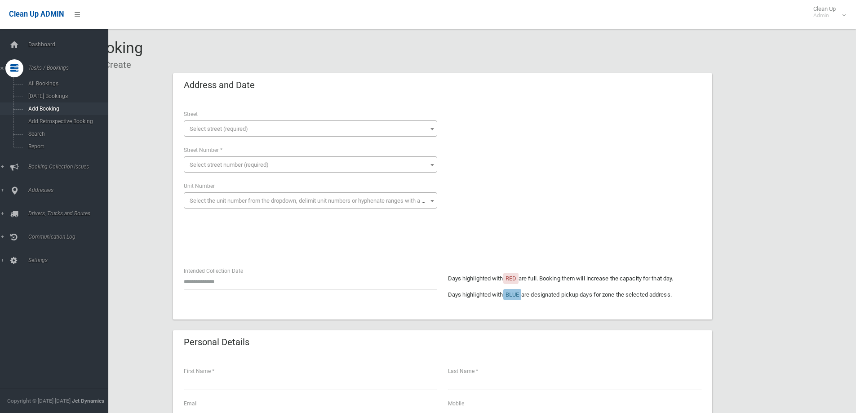 This screenshot has height=413, width=856. What do you see at coordinates (70, 237) in the screenshot?
I see `span: Communication Log` at bounding box center [70, 237].